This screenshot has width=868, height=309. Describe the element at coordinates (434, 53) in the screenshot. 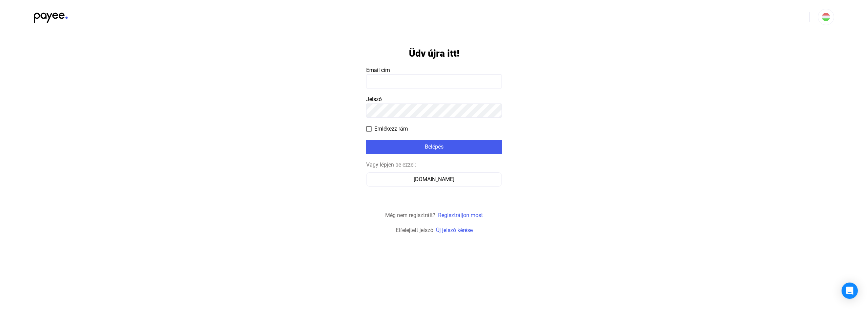

I see `h1: Üdv újra itt!` at that location.